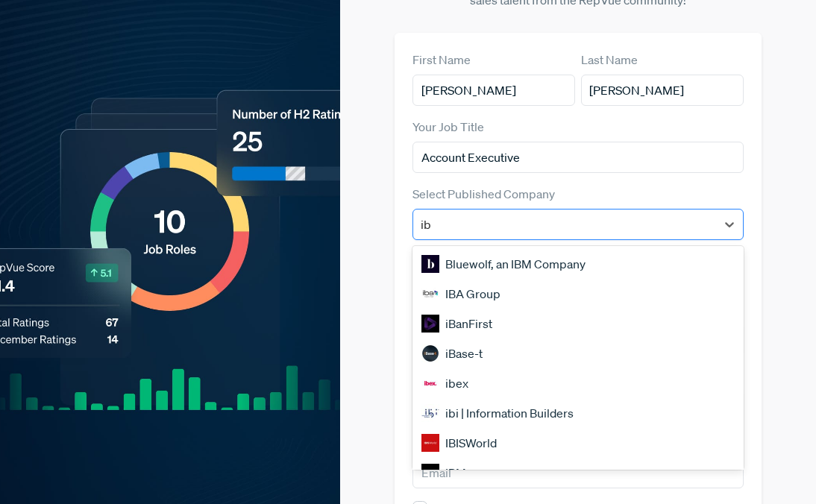  Describe the element at coordinates (578, 413) in the screenshot. I see `div: ibi | Information Builders` at that location.